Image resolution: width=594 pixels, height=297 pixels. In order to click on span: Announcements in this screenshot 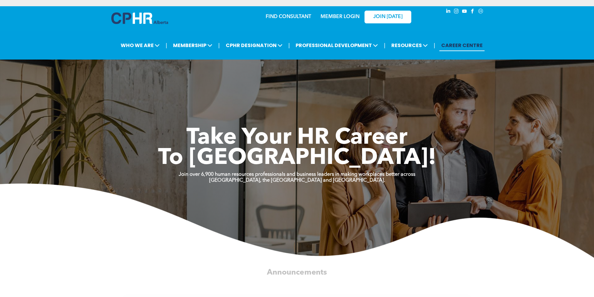, I will do `click(297, 272)`.